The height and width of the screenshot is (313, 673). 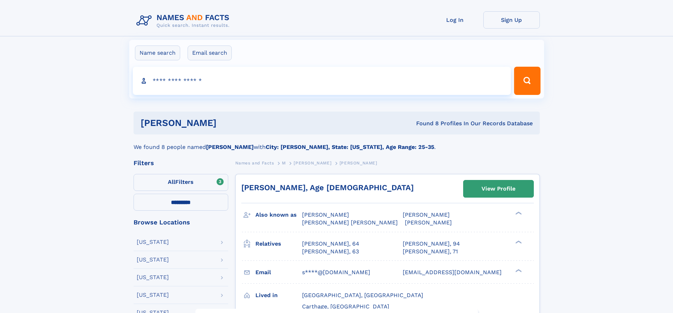 I want to click on input: search input, so click(x=322, y=81).